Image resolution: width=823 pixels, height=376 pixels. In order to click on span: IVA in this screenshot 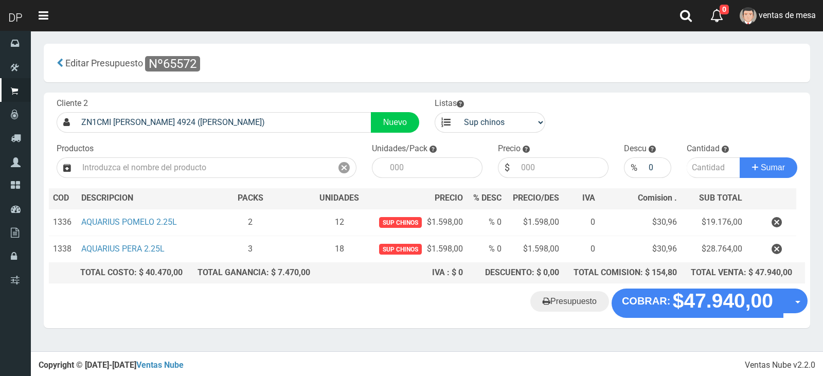, I will do `click(589, 198)`.